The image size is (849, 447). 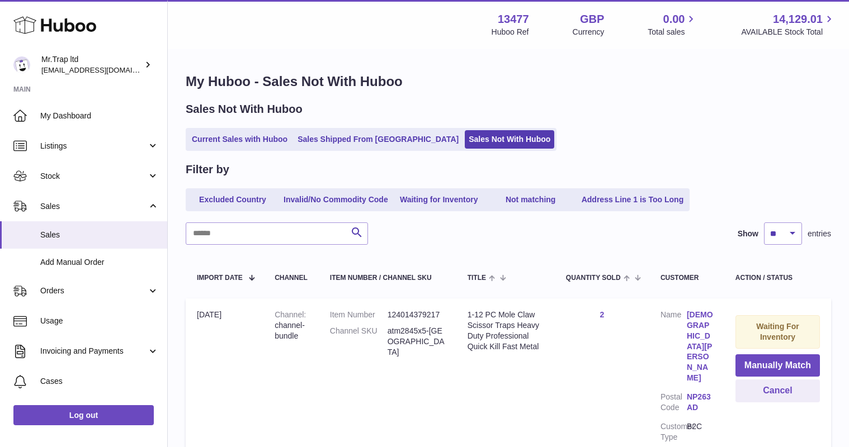 I want to click on div: Huboo Ref, so click(x=510, y=32).